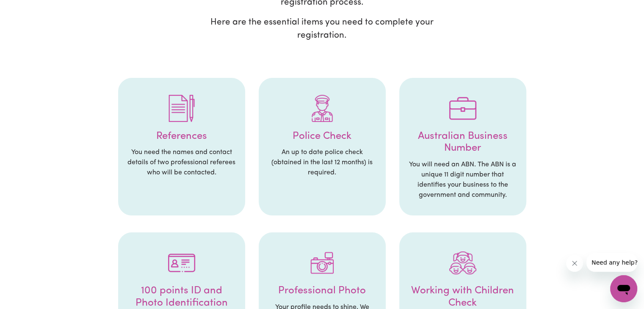 The image size is (644, 309). Describe the element at coordinates (322, 136) in the screenshot. I see `h4: Police Check` at that location.